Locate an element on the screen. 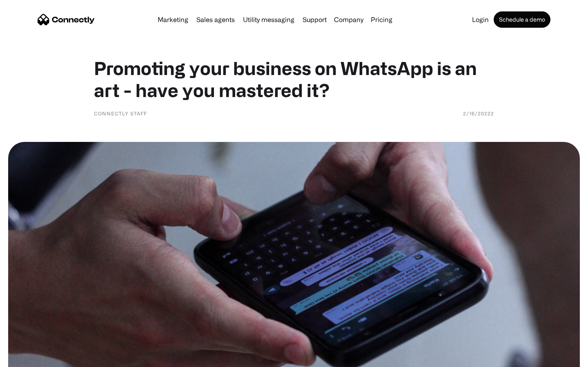 This screenshot has height=367, width=588. aside: Language selected: English is located at coordinates (28, 358).